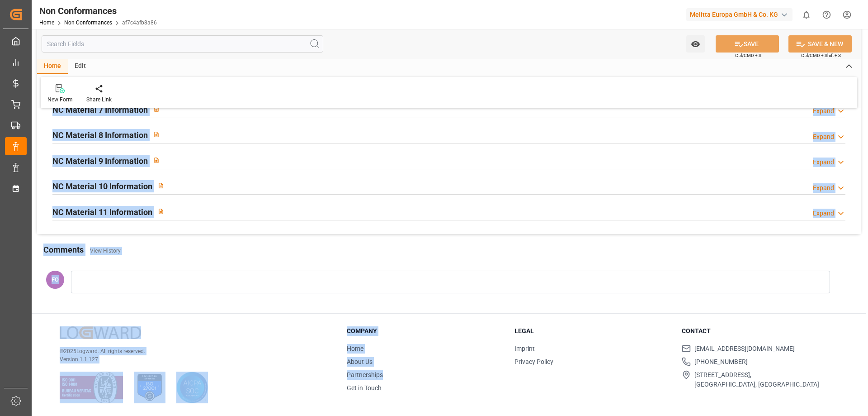  I want to click on img: Logward Logo, so click(101, 332).